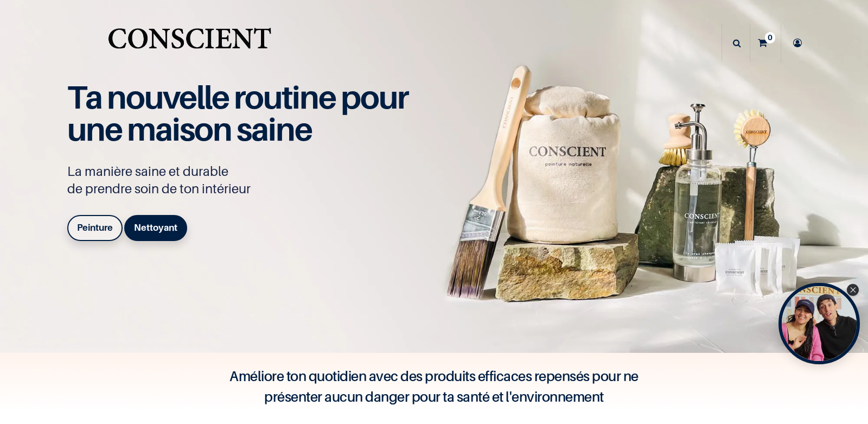 This screenshot has width=868, height=424. What do you see at coordinates (95, 228) in the screenshot?
I see `a: Peinture` at bounding box center [95, 228].